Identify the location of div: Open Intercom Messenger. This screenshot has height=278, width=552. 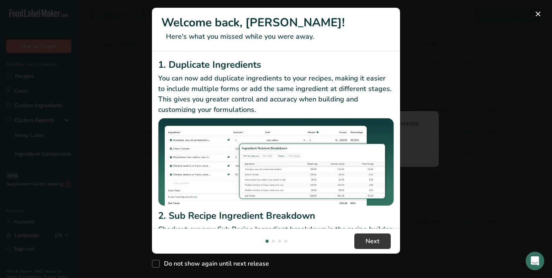
(535, 261).